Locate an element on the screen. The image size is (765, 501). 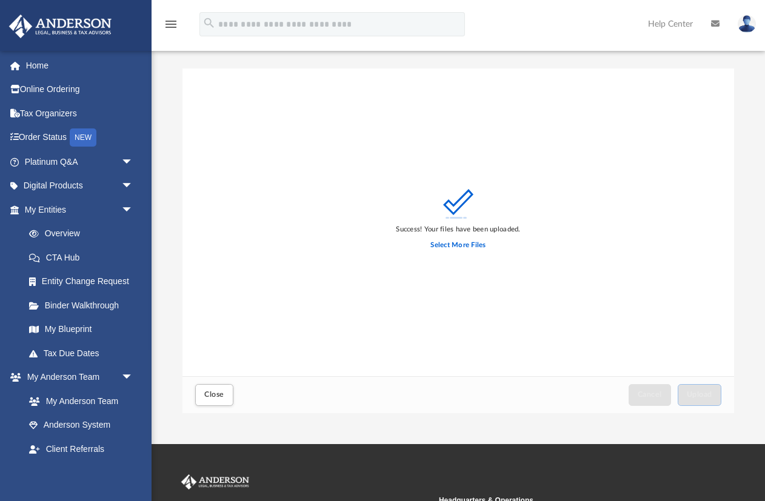
a: Digital Productsarrow_drop_down is located at coordinates (80, 186).